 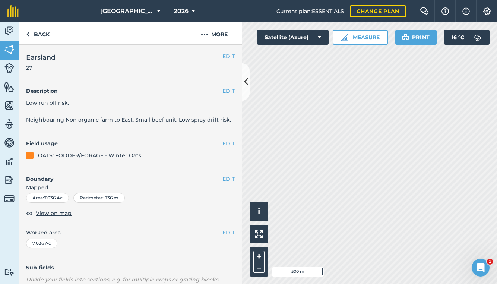 What do you see at coordinates (345, 37) in the screenshot?
I see `img: Ruler icon` at bounding box center [345, 37].